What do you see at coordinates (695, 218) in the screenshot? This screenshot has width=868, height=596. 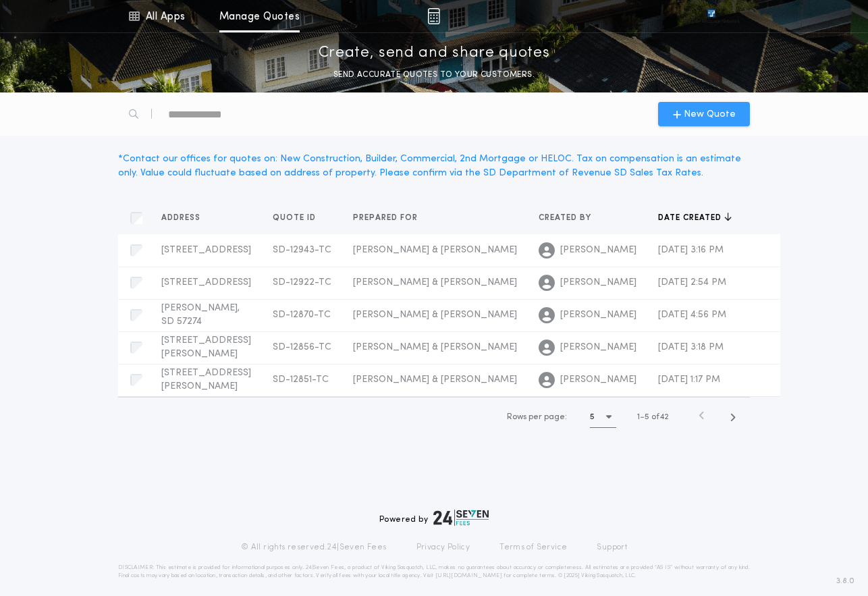 I see `button: Date created` at bounding box center [695, 218].